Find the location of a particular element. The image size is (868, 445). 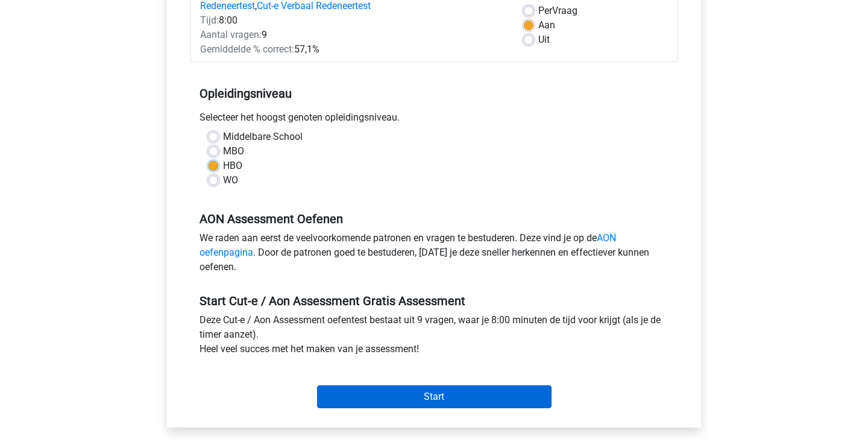

div: Selecteer het hoogst genoten opleidingsniveau. is located at coordinates (434, 120).